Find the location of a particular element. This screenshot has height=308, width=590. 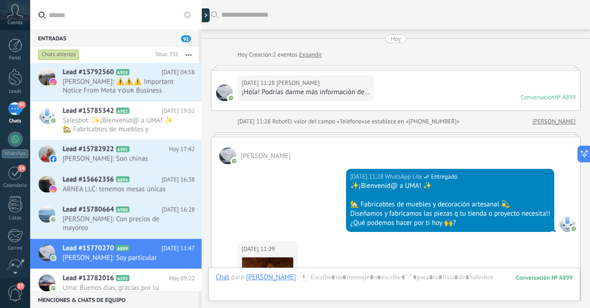

span: para is located at coordinates (238, 278).